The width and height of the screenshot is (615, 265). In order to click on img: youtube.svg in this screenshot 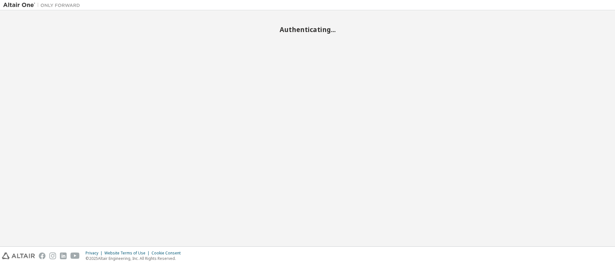, I will do `click(75, 256)`.